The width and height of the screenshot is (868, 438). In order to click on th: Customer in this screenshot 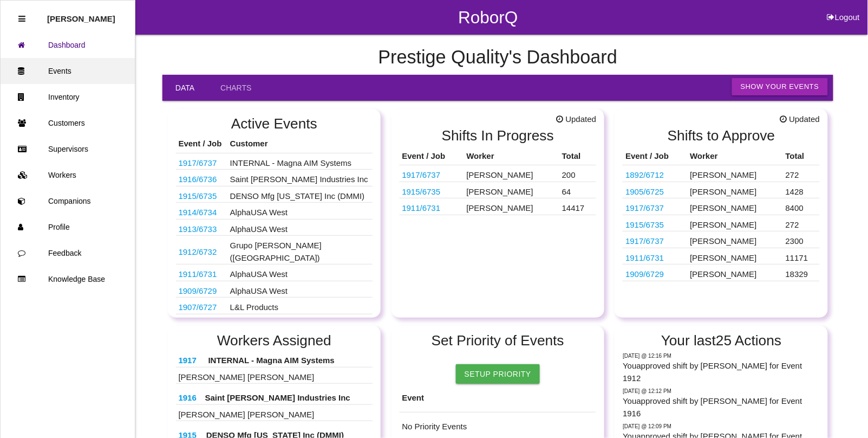, I will do `click(300, 144)`.